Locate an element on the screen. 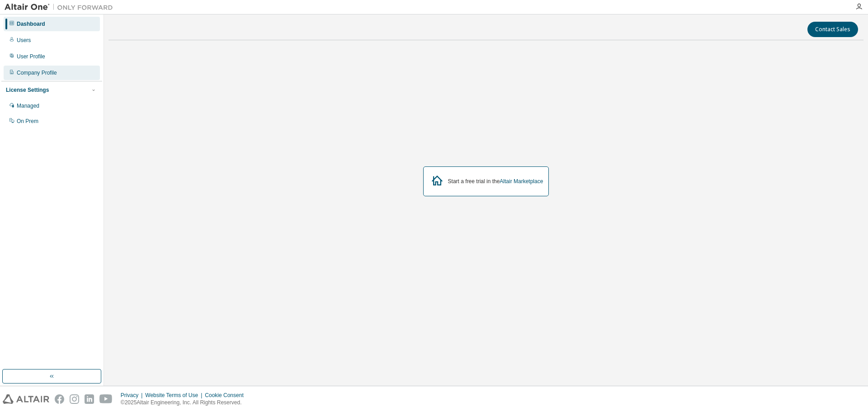 The image size is (868, 412). div: License Settings is located at coordinates (27, 90).